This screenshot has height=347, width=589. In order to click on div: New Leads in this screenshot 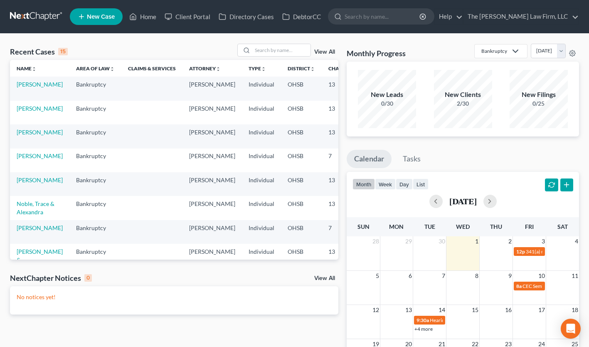, I will do `click(387, 94)`.